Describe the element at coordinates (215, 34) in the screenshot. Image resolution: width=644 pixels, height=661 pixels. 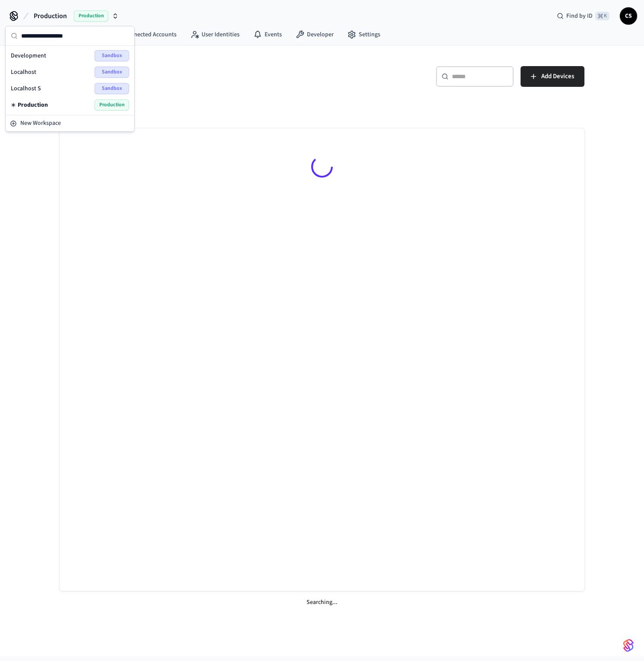
I see `a: User Identities` at that location.